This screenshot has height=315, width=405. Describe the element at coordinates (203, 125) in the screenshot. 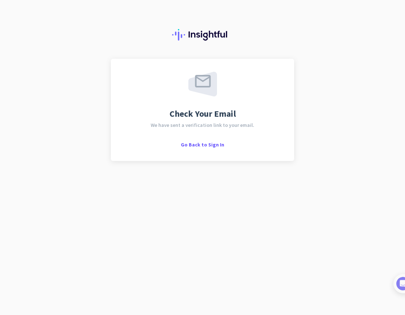

I see `span: We have sent a verification link to your email.` at that location.